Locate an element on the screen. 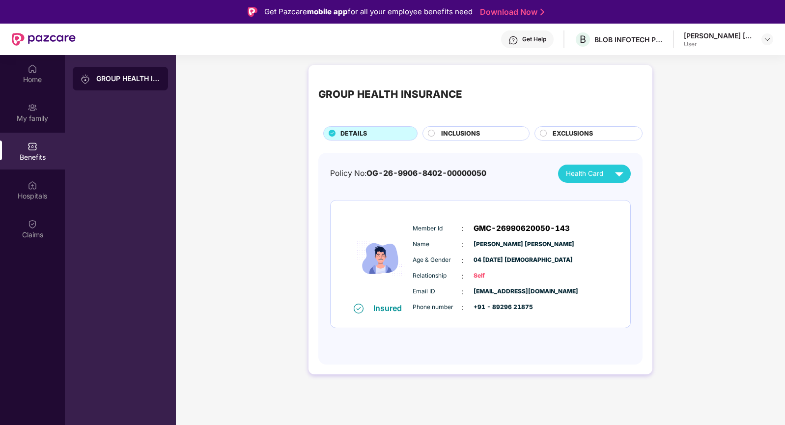  div: User is located at coordinates (719, 44).